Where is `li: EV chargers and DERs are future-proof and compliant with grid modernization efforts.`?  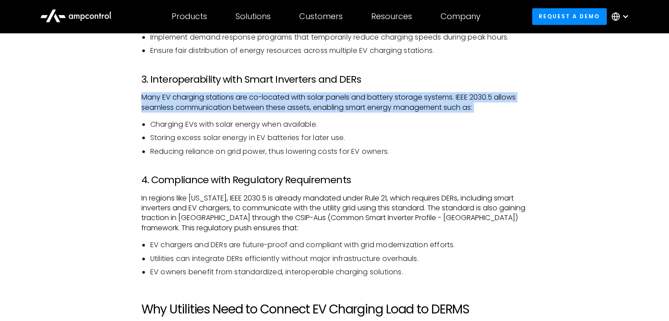 li: EV chargers and DERs are future-proof and compliant with grid modernization efforts. is located at coordinates (339, 245).